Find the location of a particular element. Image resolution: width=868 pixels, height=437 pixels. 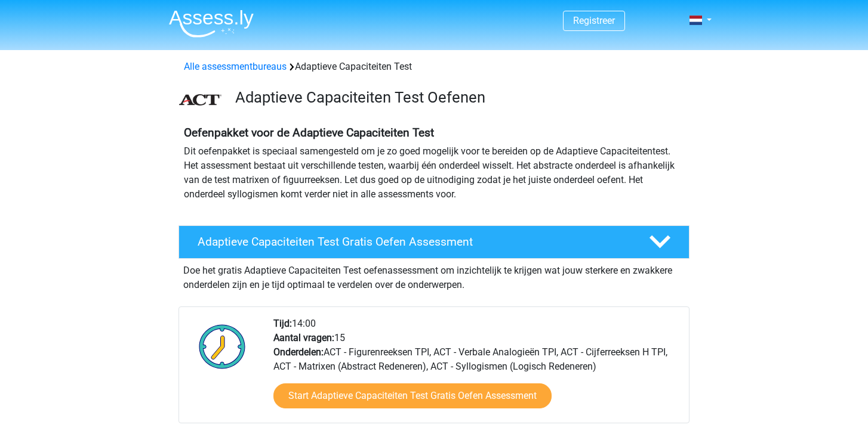

a: Start Adaptieve Capaciteiten Test Gratis Oefen Assessment is located at coordinates (413, 395).